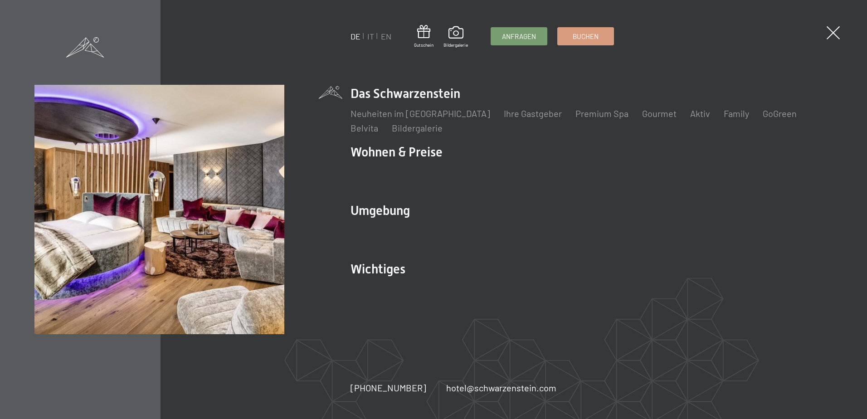  I want to click on a: Family, so click(736, 113).